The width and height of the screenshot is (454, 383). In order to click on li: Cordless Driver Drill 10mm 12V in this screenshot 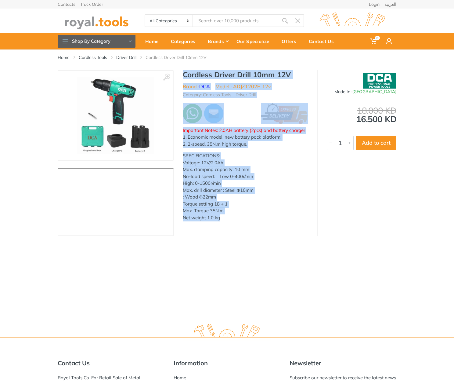, I will do `click(181, 57)`.